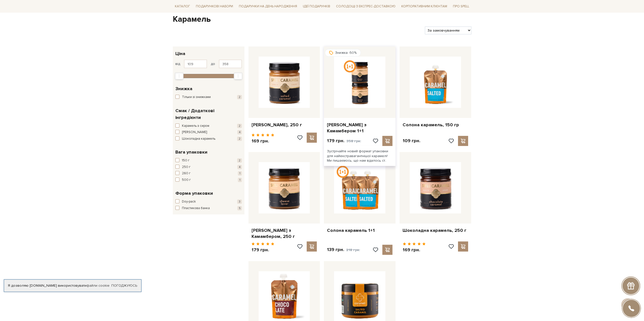 This screenshot has width=644, height=321. What do you see at coordinates (196, 126) in the screenshot?
I see `span: Карамель з сиром` at bounding box center [196, 126].